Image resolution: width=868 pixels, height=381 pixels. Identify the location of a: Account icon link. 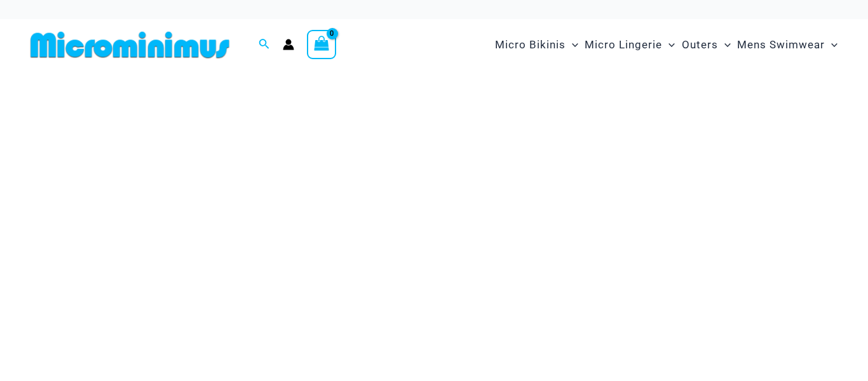
(288, 45).